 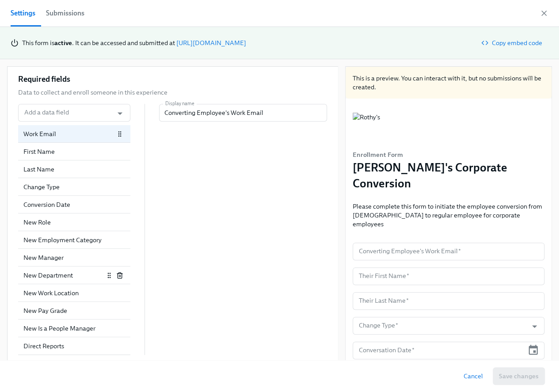 I want to click on img: Rothy's, so click(x=366, y=126).